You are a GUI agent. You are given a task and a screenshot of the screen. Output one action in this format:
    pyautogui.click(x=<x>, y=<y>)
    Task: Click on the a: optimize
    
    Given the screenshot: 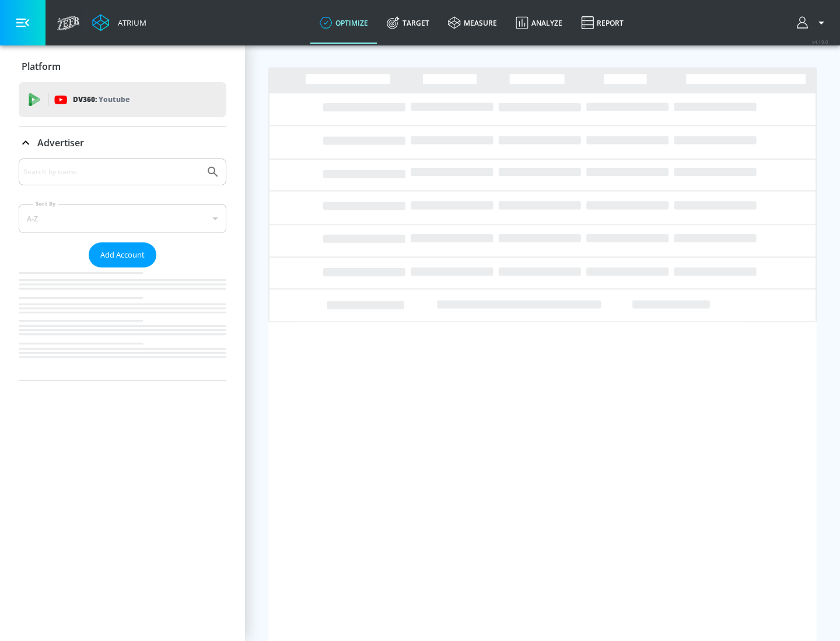 What is the action you would take?
    pyautogui.click(x=343, y=22)
    